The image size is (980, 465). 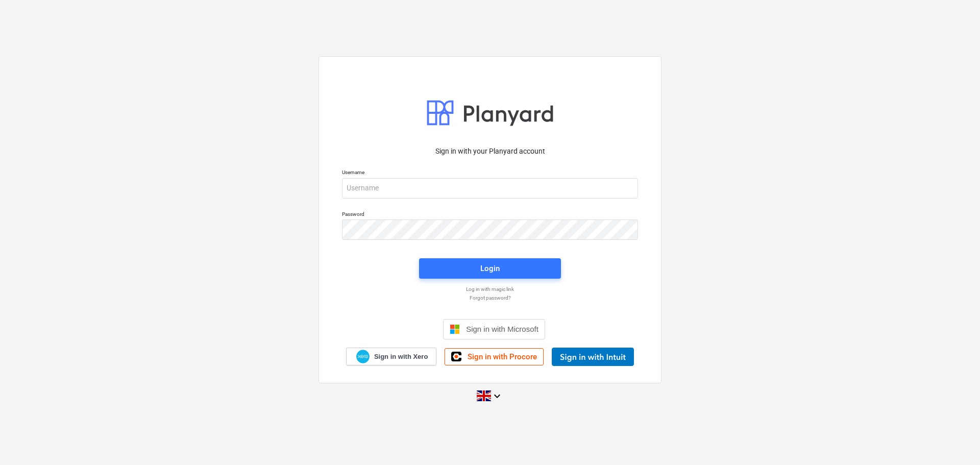 I want to click on img: Xero logo, so click(x=363, y=356).